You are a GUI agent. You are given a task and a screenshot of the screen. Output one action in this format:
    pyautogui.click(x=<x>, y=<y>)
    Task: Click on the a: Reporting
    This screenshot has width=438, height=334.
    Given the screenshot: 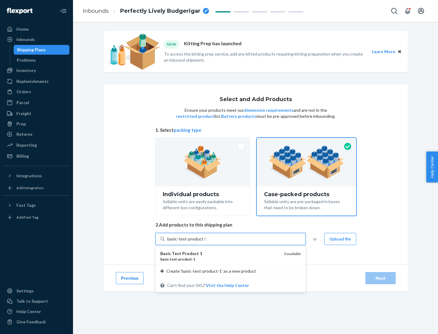 What is the action you would take?
    pyautogui.click(x=36, y=145)
    